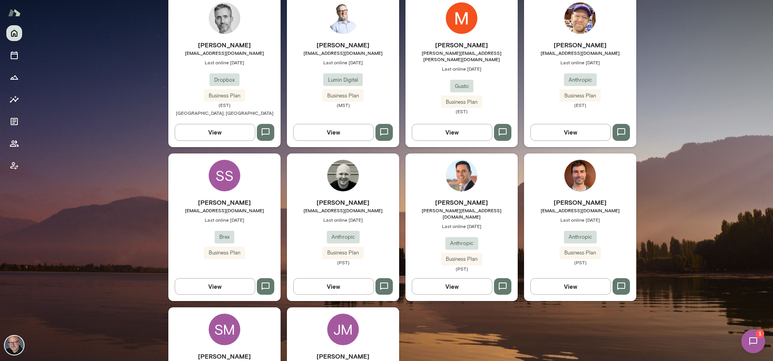  Describe the element at coordinates (343, 330) in the screenshot. I see `div: JM` at that location.